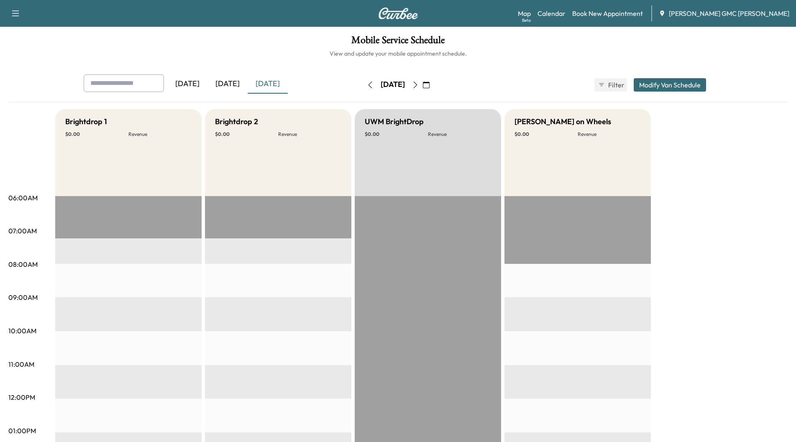 This screenshot has height=442, width=796. I want to click on p: 08:00AM, so click(23, 264).